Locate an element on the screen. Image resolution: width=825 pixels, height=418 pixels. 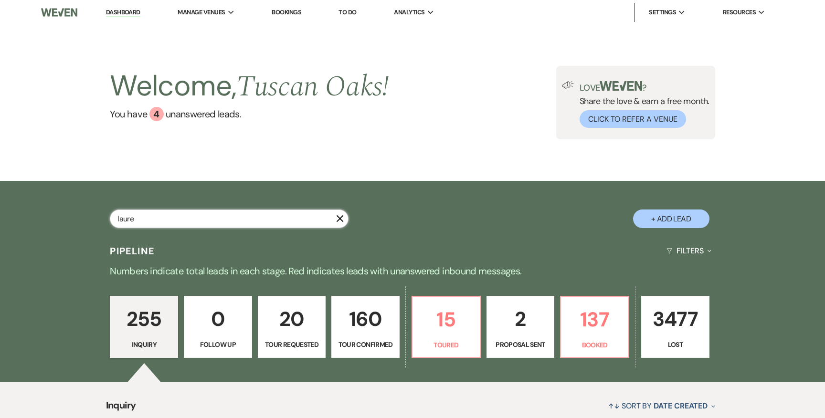
p: Booked is located at coordinates (595, 345).